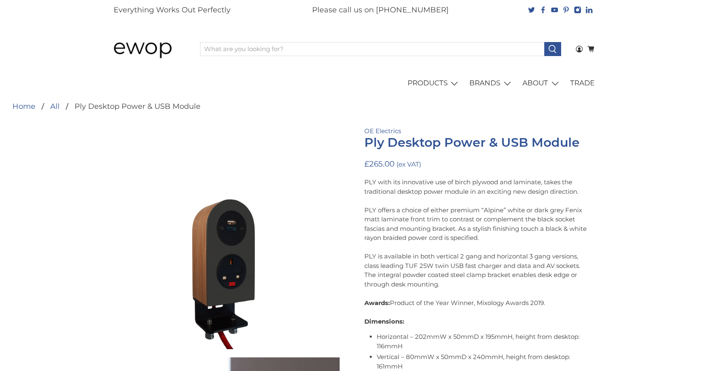 The image size is (704, 371). I want to click on strong: Dimensions:, so click(384, 321).